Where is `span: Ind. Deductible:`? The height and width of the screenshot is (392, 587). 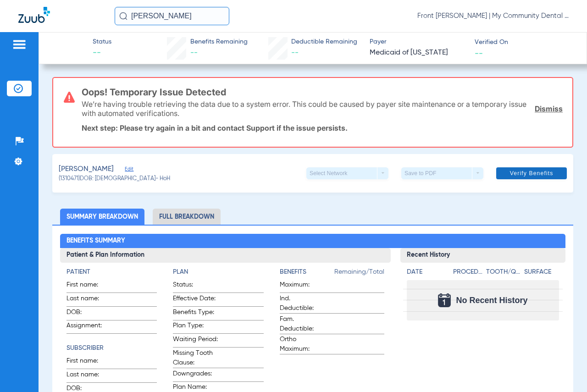
span: Ind. Deductible: is located at coordinates (302, 304).